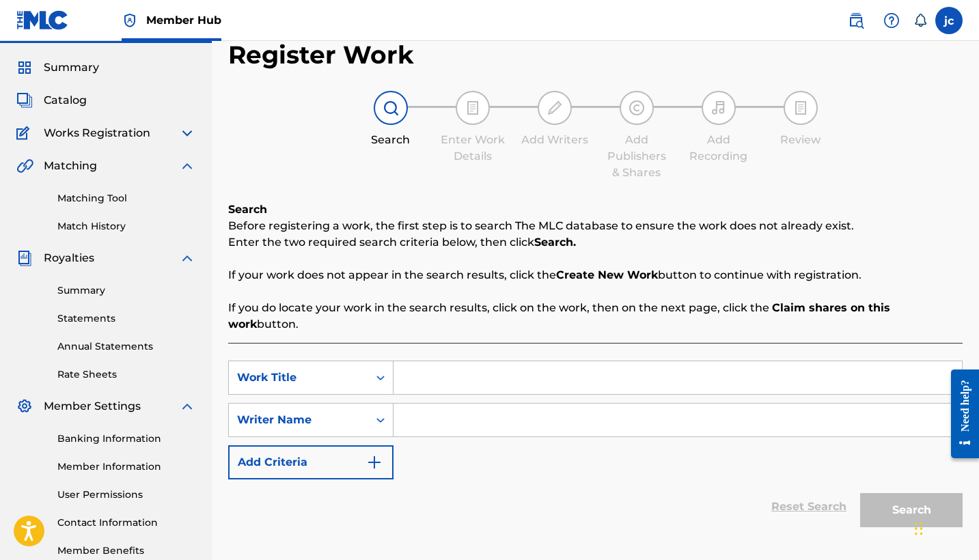 The height and width of the screenshot is (560, 979). I want to click on img: step indicator icon for Add Writers, so click(555, 107).